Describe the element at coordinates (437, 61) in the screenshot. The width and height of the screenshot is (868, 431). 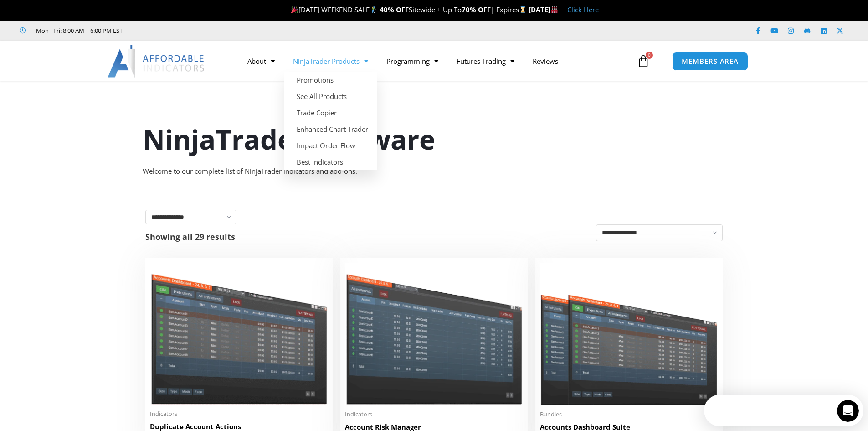
I see `nav: Menu` at that location.